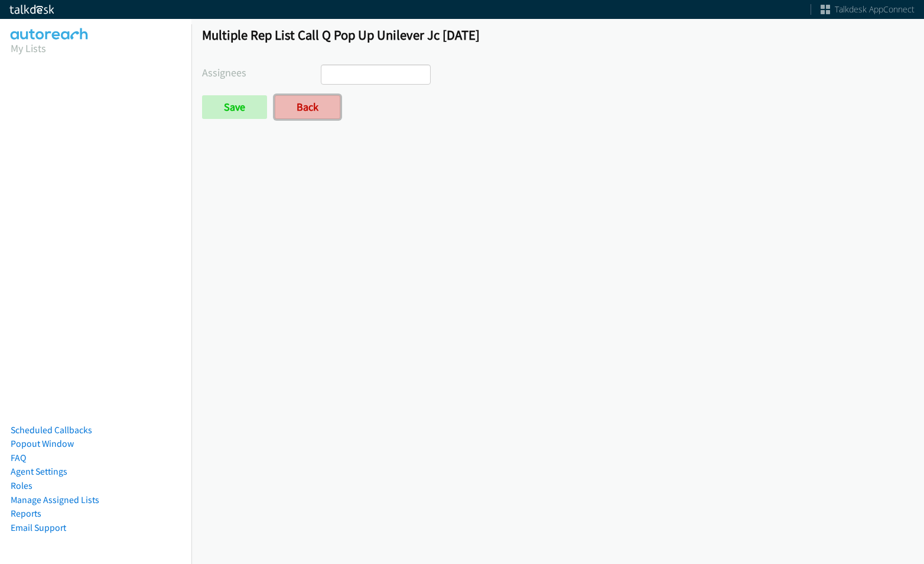 This screenshot has height=564, width=924. Describe the element at coordinates (21, 485) in the screenshot. I see `a: Roles` at that location.